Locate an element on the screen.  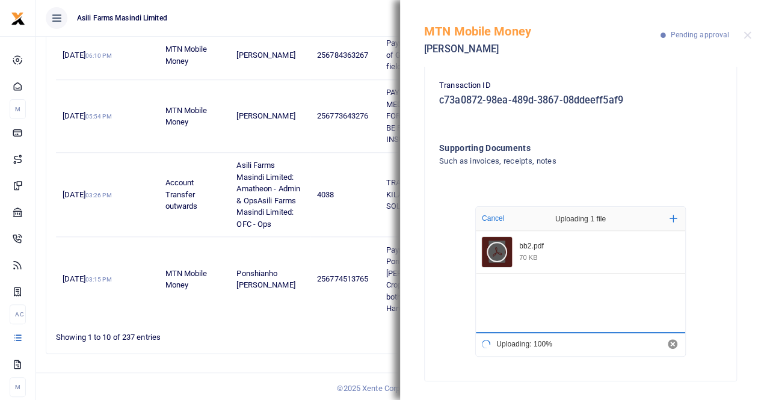
a: logo-small logo-large logo-large is located at coordinates (18, 17).